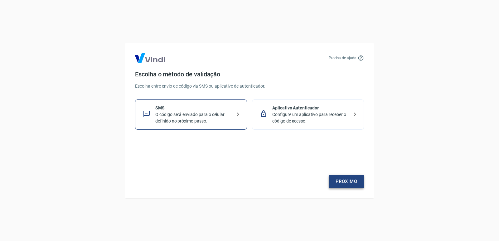 This screenshot has height=241, width=499. Describe the element at coordinates (310, 118) in the screenshot. I see `p: Configure um aplicativo para receber o código de acesso.` at that location.